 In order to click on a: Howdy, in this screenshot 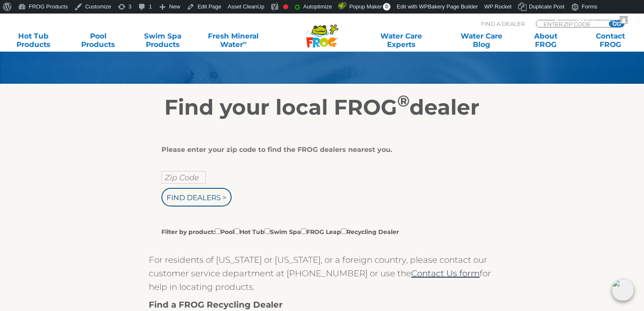, I will do `click(591, 20)`.